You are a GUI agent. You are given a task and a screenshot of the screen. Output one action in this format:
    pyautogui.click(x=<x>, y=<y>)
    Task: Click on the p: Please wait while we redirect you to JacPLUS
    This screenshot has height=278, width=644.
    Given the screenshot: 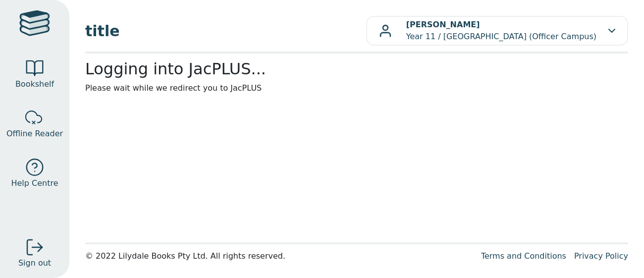 What is the action you would take?
    pyautogui.click(x=357, y=88)
    